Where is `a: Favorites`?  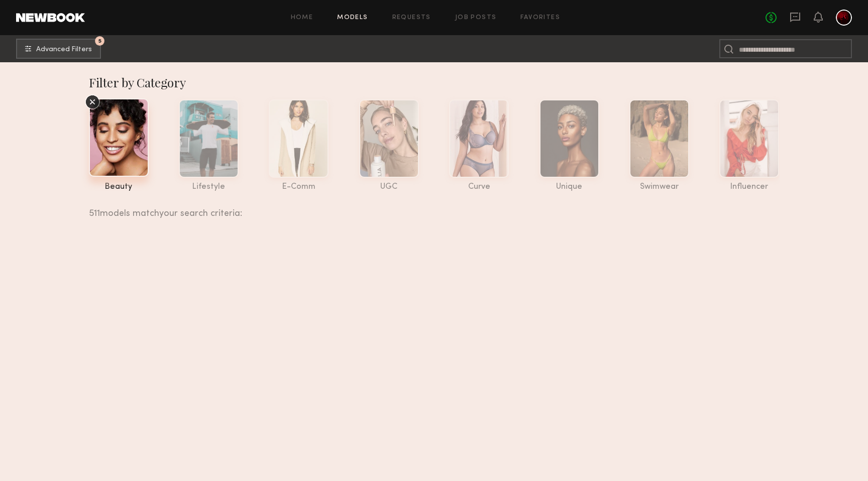
a: Favorites is located at coordinates (540, 18).